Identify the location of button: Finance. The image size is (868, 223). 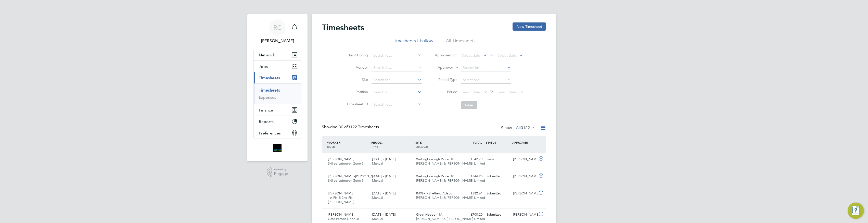
(277, 110).